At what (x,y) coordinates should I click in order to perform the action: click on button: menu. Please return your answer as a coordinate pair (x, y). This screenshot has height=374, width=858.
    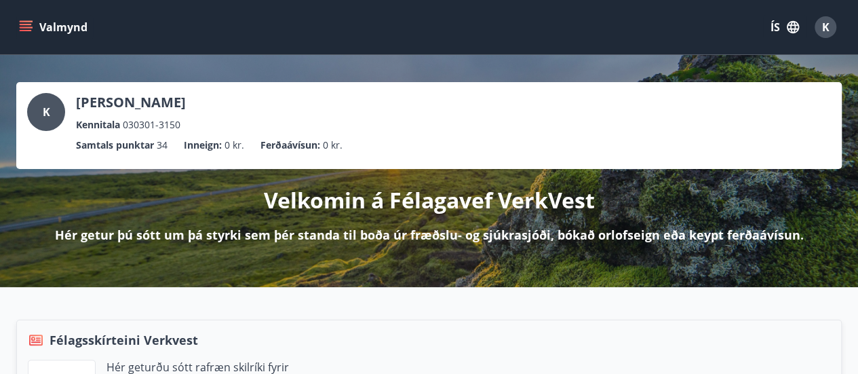
    Looking at the image, I should click on (54, 27).